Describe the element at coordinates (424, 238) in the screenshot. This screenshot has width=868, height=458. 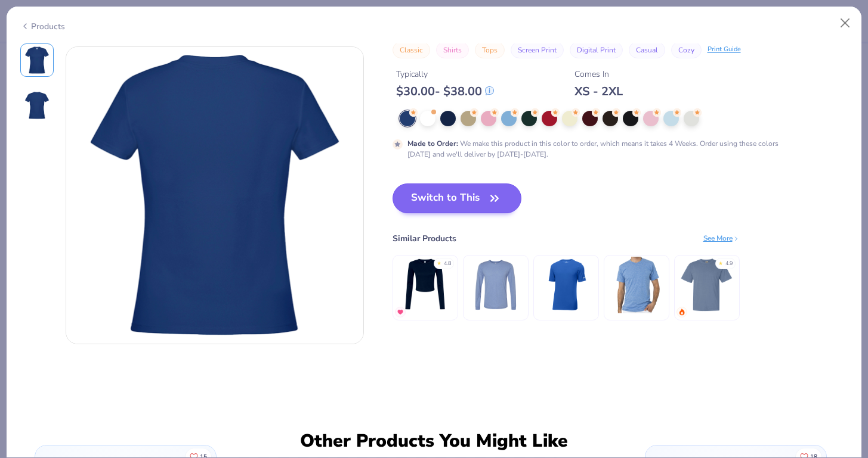
I see `div: Similar Products` at that location.